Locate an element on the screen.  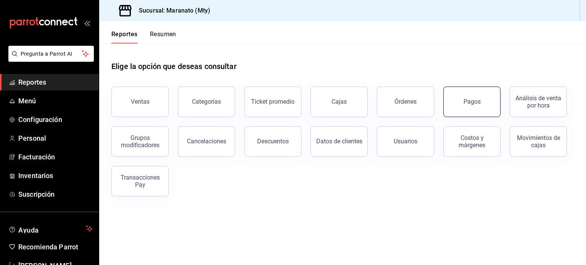
button: Análisis de venta por hora is located at coordinates (538, 102).